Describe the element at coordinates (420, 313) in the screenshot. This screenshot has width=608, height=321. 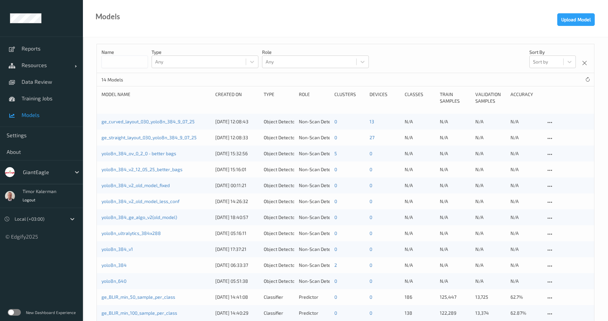
I see `p: 138` at that location.